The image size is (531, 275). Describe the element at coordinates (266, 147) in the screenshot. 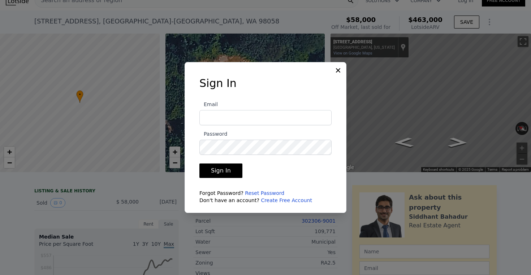

I see `input: Password` at that location.